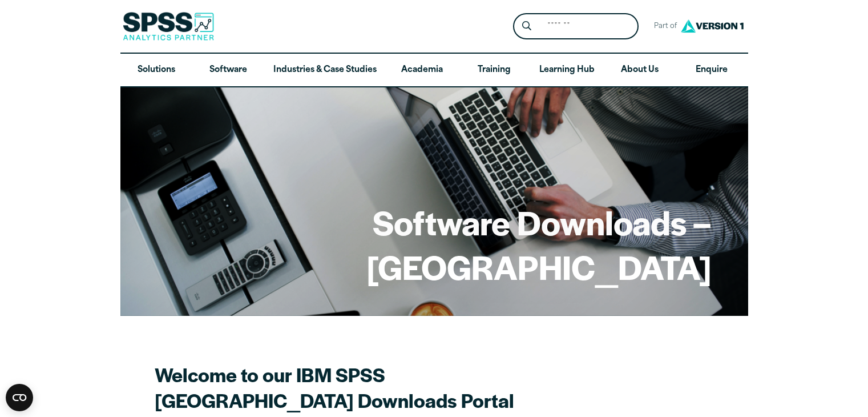  Describe the element at coordinates (168, 26) in the screenshot. I see `img: SPSS Analytics Partner` at that location.